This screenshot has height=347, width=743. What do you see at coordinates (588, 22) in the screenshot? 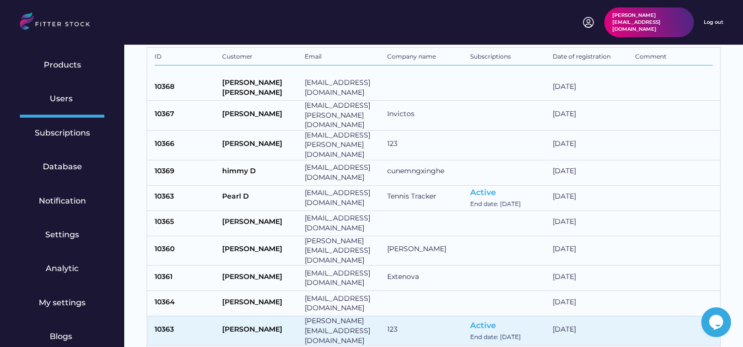
I see `img: profile-circle.svg` at bounding box center [588, 22].